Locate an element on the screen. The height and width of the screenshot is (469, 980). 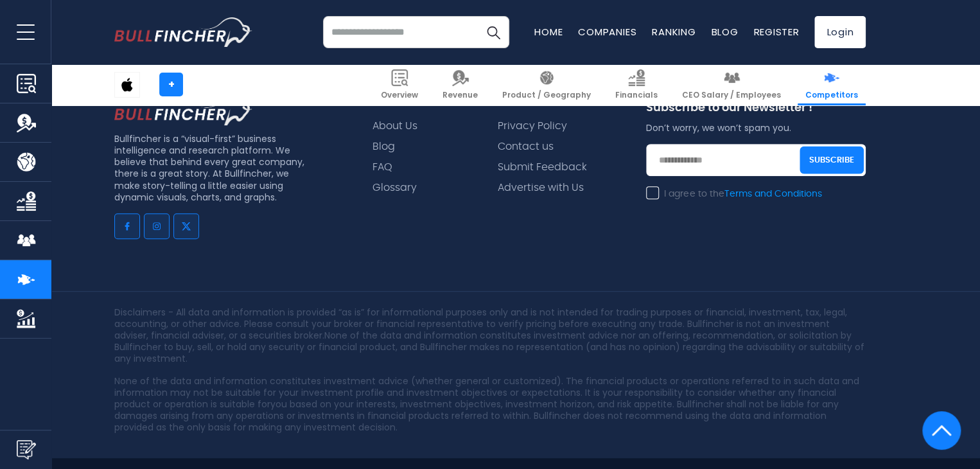
a: Glossary is located at coordinates (394, 187).